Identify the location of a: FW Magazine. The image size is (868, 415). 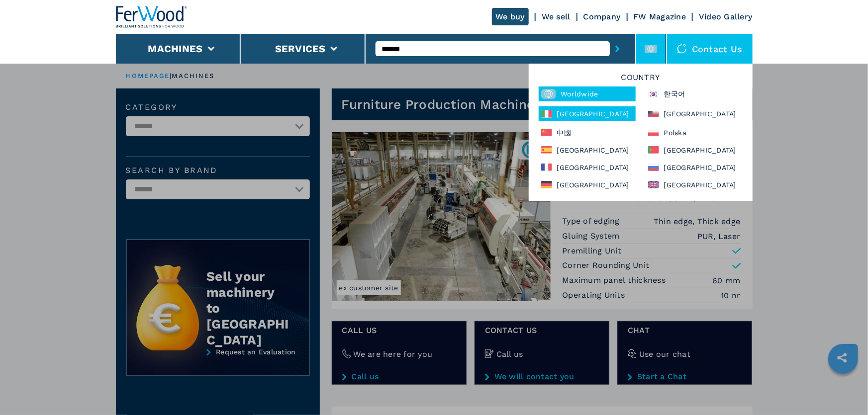
(660, 16).